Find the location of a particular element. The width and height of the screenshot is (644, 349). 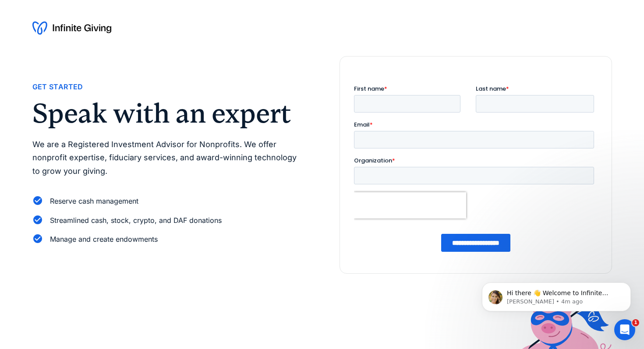

div: Manage and create endowments is located at coordinates (104, 239).